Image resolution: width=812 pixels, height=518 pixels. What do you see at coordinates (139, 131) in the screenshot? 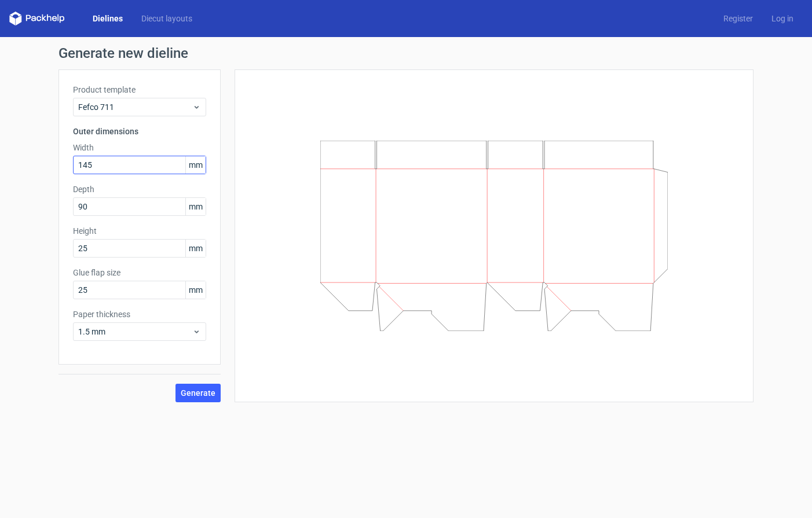
I see `h3: Outer dimensions` at bounding box center [139, 131].